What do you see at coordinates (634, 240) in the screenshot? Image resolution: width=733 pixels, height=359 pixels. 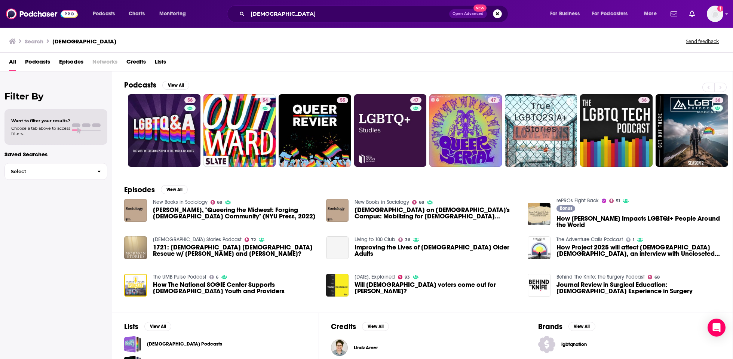 I see `span: 1` at bounding box center [634, 240].